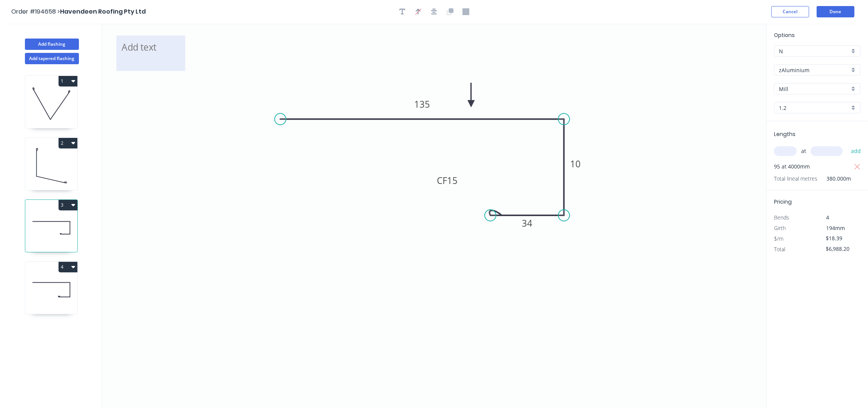  What do you see at coordinates (814, 70) in the screenshot?
I see `input: Material` at bounding box center [814, 70].